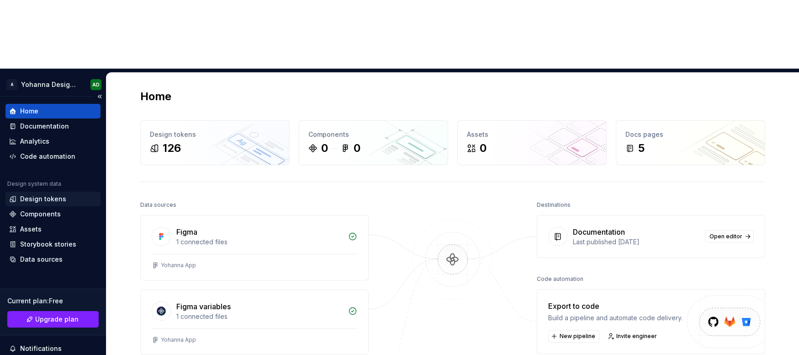  What do you see at coordinates (35, 141) in the screenshot?
I see `div: Analytics` at bounding box center [35, 141].